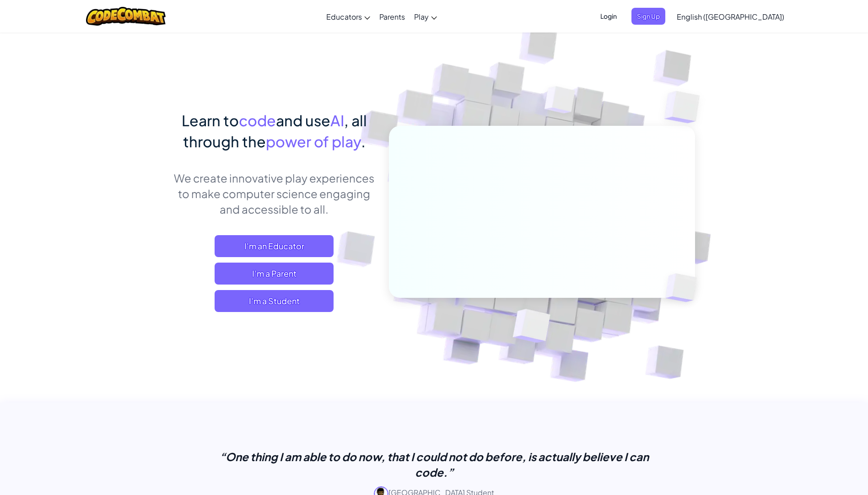 The image size is (868, 495). What do you see at coordinates (126, 16) in the screenshot?
I see `img: CodeCombat logo` at bounding box center [126, 16].